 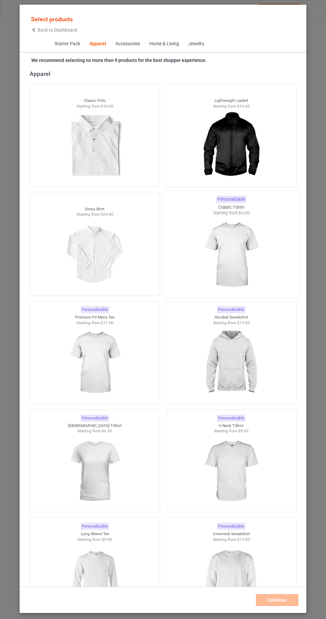 I want to click on div: Lightweight Jacket, so click(x=231, y=101).